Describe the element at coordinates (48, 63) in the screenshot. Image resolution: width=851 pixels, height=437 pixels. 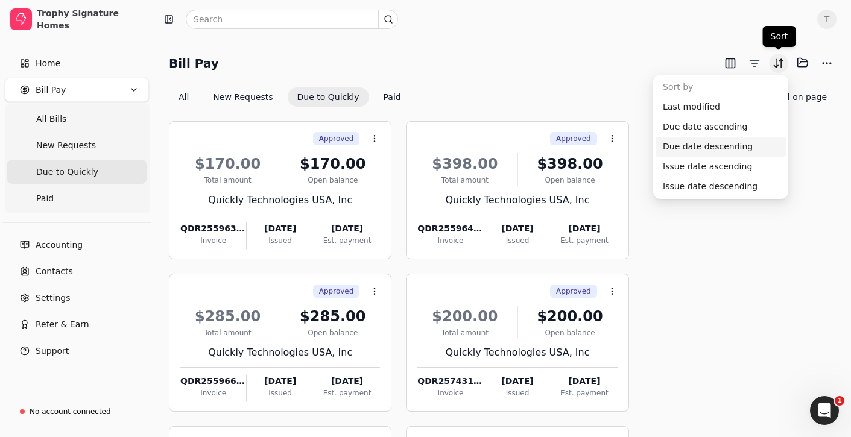
I see `span: Home` at that location.